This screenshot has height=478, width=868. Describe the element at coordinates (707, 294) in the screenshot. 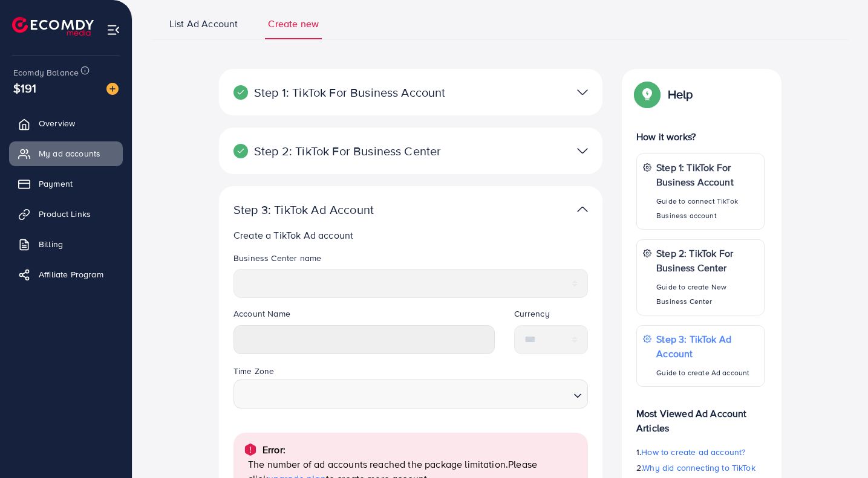

I see `p: Guide to create New Business Center` at that location.